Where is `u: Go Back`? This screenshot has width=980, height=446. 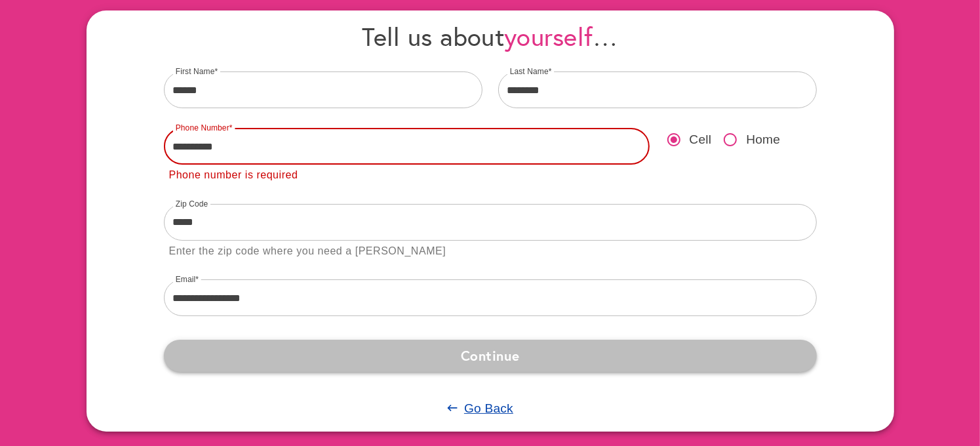 u: Go Back is located at coordinates (488, 408).